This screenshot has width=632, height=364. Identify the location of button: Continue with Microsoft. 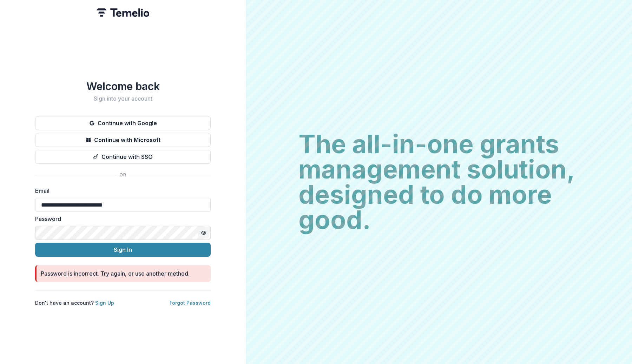
(123, 140).